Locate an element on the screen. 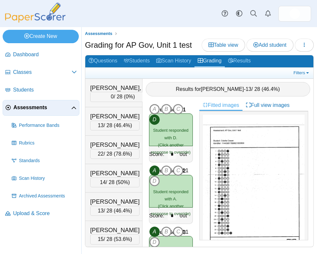  span: Add student is located at coordinates (269, 45).